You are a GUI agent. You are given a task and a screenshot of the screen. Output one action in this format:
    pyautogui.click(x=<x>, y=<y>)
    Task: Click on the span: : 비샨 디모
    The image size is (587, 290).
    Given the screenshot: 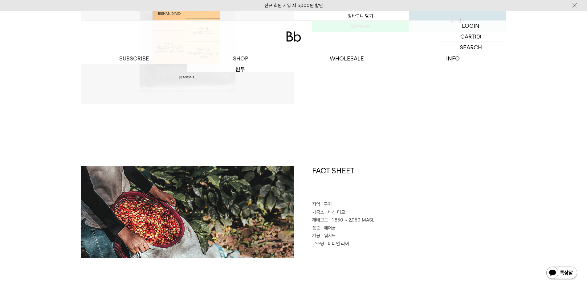 What is the action you would take?
    pyautogui.click(x=335, y=212)
    